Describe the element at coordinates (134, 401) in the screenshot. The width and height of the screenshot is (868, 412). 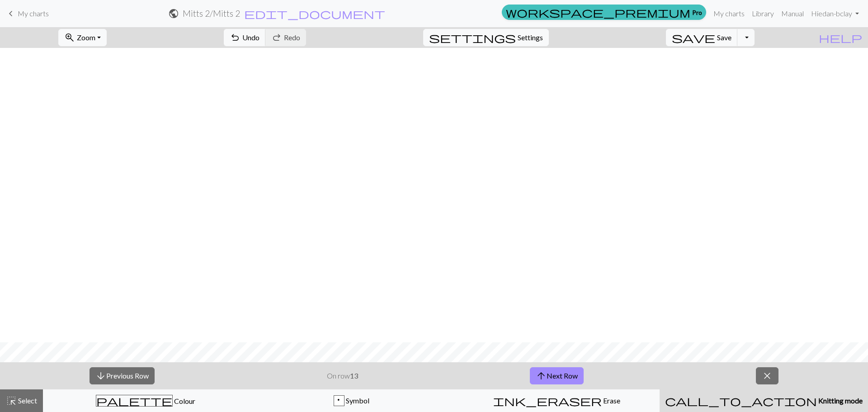
I see `span: palette` at that location.